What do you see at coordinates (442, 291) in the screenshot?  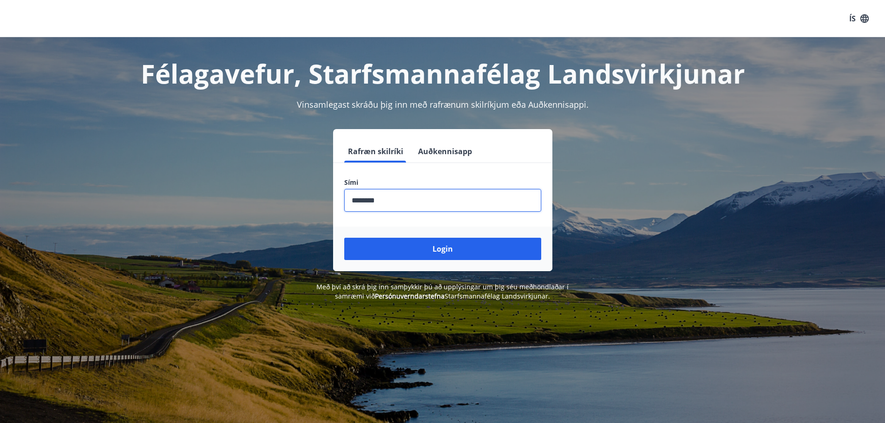 I see `span: Með því að skrá þig inn samþykkir þú að upplýsingar um þig séu meðhöndlaðar í samræmi við Starfsm...` at bounding box center [442, 291].